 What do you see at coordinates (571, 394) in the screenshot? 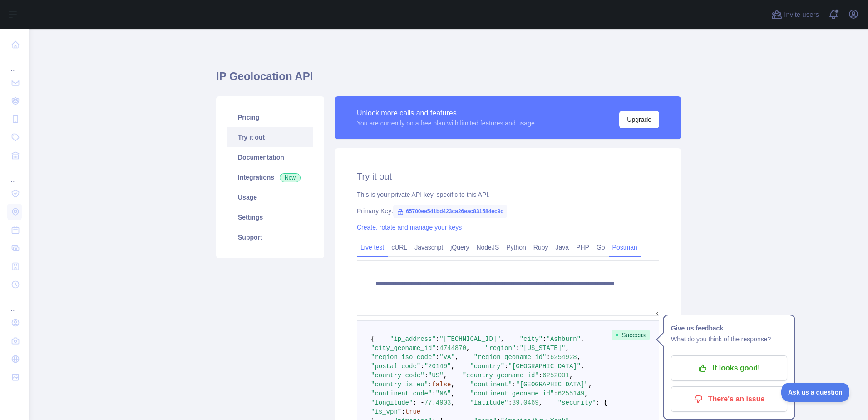
I see `span: 6255149` at bounding box center [571, 394].